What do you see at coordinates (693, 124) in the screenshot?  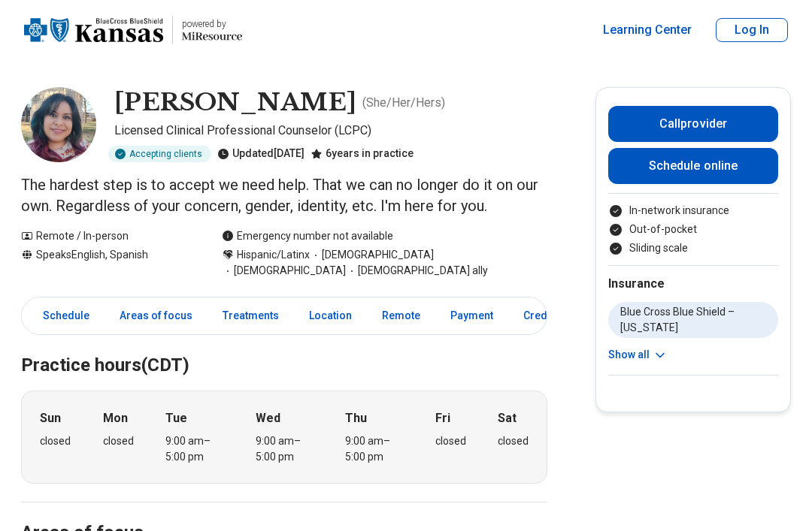 I see `button: Callprovider` at bounding box center [693, 124].